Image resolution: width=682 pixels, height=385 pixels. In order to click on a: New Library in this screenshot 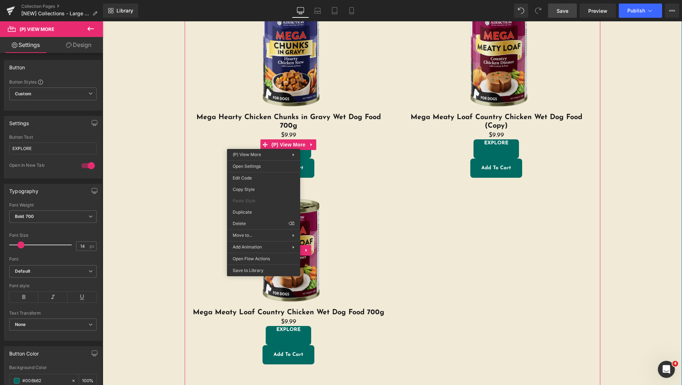, I will do `click(120, 11)`.